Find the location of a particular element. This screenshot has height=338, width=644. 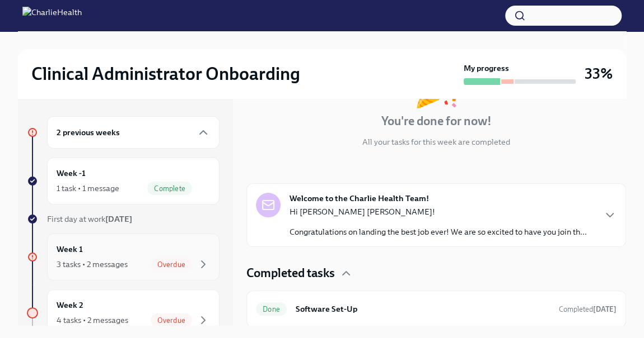

h3: 33% is located at coordinates (599, 73).